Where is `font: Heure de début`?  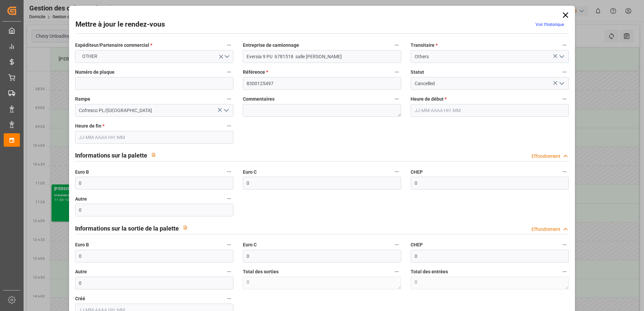
font: Heure de début is located at coordinates (428, 99).